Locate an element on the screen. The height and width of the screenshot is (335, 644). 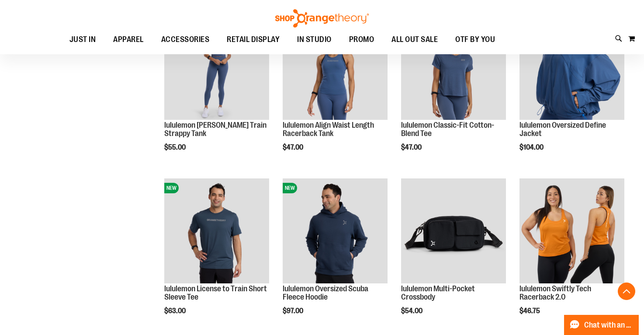
button: Back To Top is located at coordinates (626, 291).